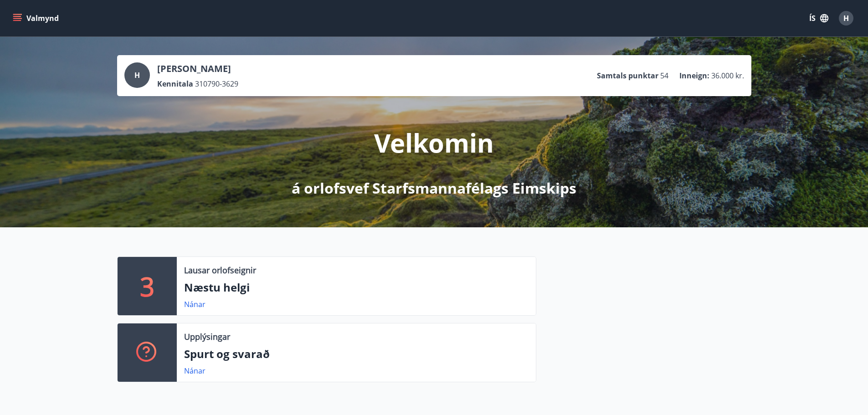 Image resolution: width=868 pixels, height=415 pixels. What do you see at coordinates (818, 18) in the screenshot?
I see `button: ÍS` at bounding box center [818, 18].